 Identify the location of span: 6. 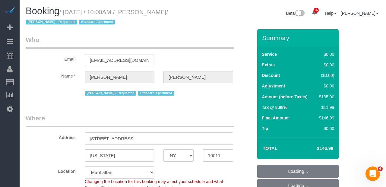
(380, 169).